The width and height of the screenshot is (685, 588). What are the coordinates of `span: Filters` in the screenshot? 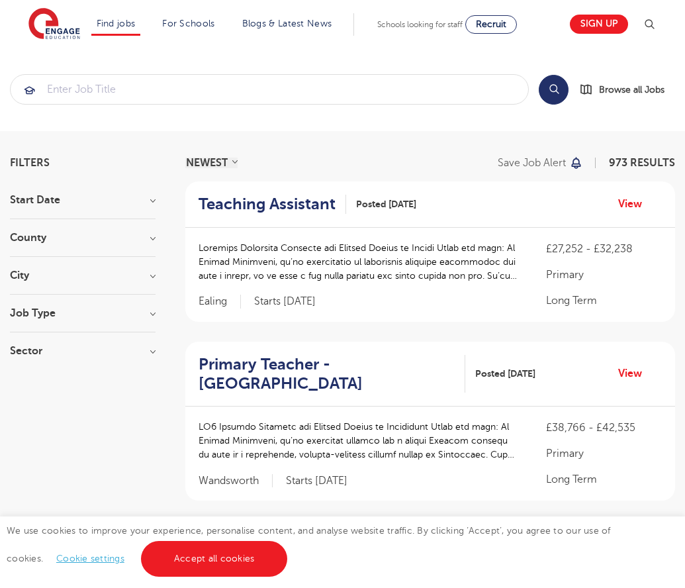 It's located at (30, 163).